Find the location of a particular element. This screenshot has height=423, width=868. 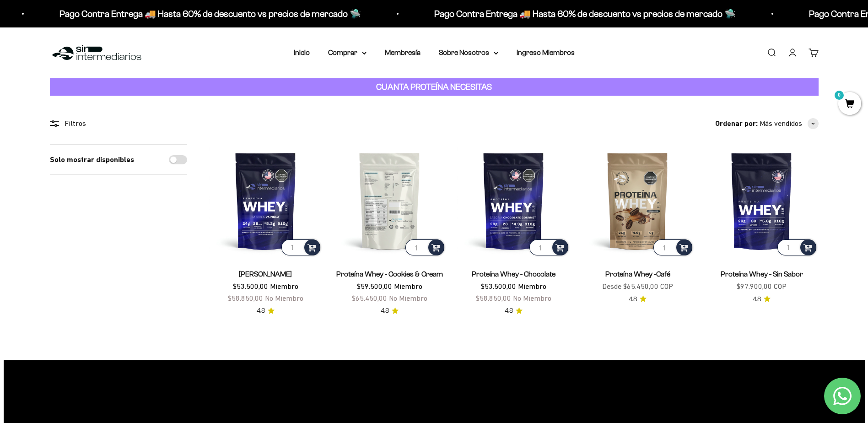

a: Inicio is located at coordinates (301, 52).